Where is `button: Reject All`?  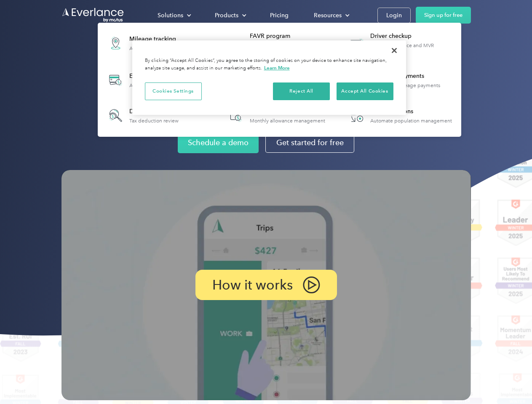 button: Reject All is located at coordinates (302, 91).